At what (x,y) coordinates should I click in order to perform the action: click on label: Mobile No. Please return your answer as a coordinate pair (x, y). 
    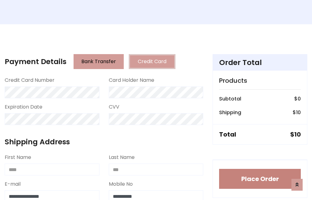
    Looking at the image, I should click on (121, 184).